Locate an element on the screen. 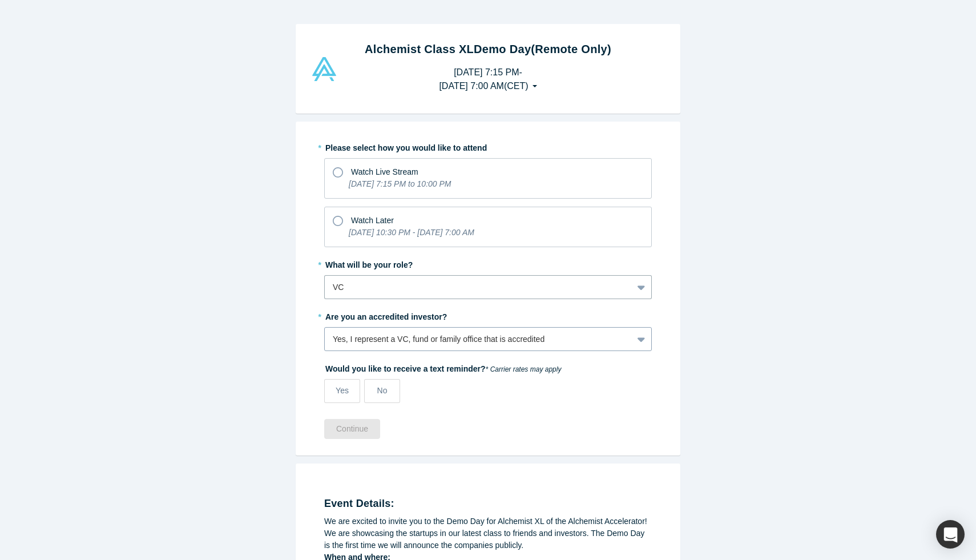 The image size is (976, 560). strong: Alchemist Class XL Demo Day (Remote Only) is located at coordinates (488, 49).